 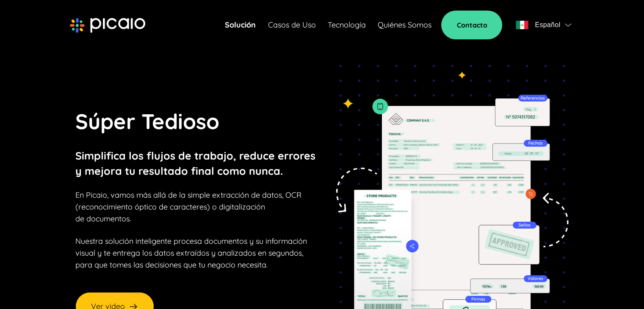 I want to click on a: Contacto, so click(x=472, y=25).